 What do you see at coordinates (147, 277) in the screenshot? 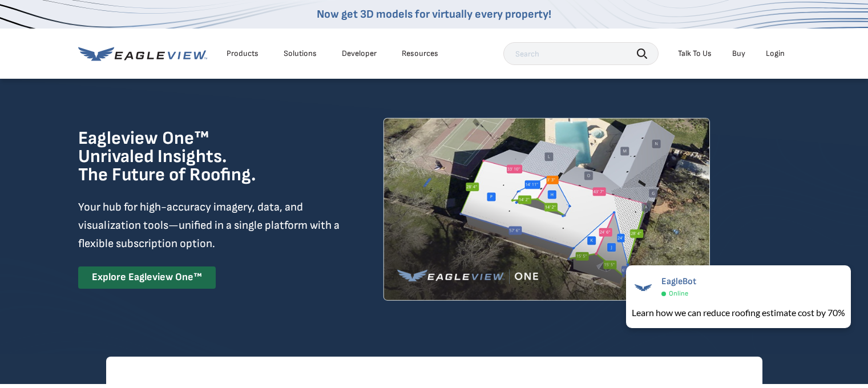
I see `a: Explore Eagleview One™` at bounding box center [147, 277].